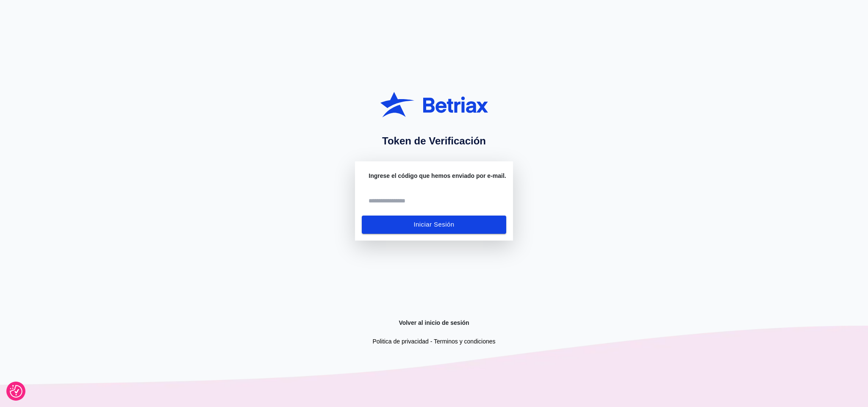 Image resolution: width=868 pixels, height=407 pixels. Describe the element at coordinates (434, 141) in the screenshot. I see `h1: Token de Verificación` at that location.